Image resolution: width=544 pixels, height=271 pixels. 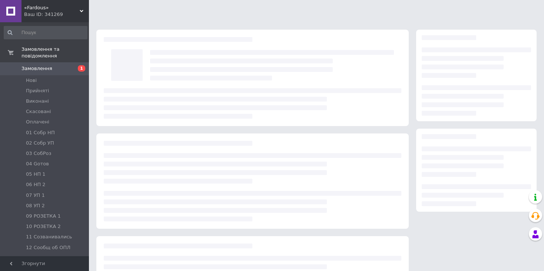 What do you see at coordinates (40, 133) in the screenshot?
I see `span: 01 Cобр НП` at bounding box center [40, 133].